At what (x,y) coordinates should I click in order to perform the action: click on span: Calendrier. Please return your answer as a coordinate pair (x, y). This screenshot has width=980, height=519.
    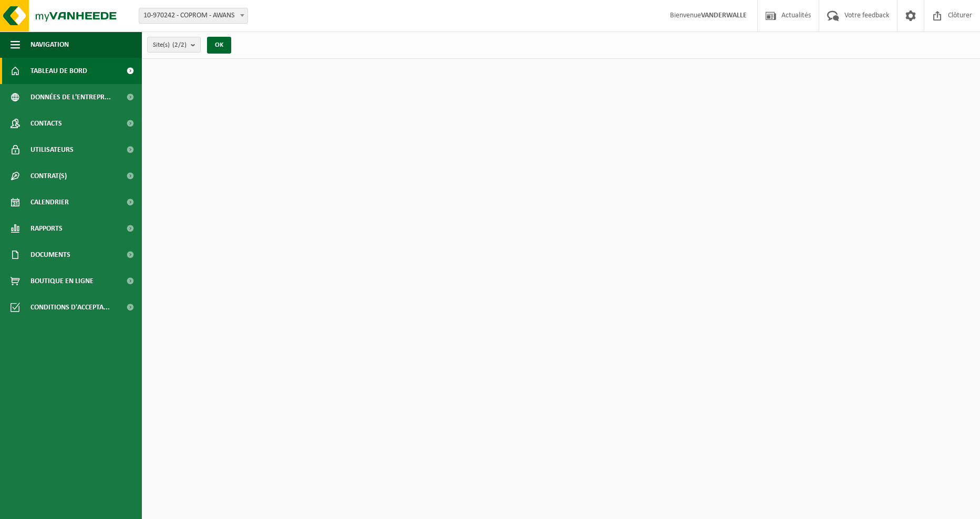
    Looking at the image, I should click on (49, 202).